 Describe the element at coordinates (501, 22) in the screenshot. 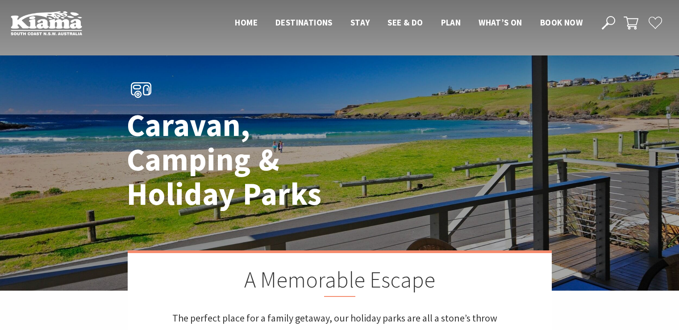

I see `span: What’s On` at that location.